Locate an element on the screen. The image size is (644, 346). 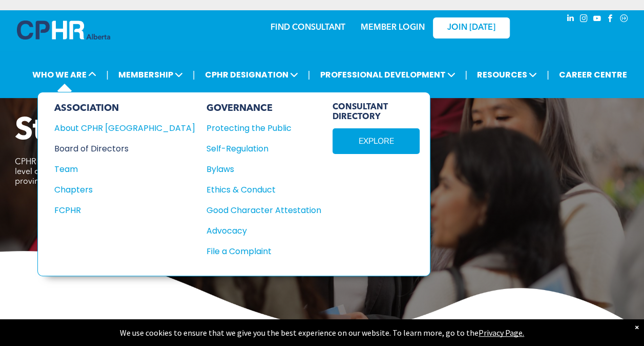
a: Board of Directors is located at coordinates (125, 148).